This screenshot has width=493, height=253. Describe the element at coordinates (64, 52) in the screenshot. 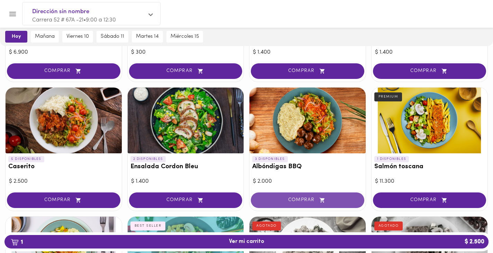

I see `div: $ 6.900` at that location.